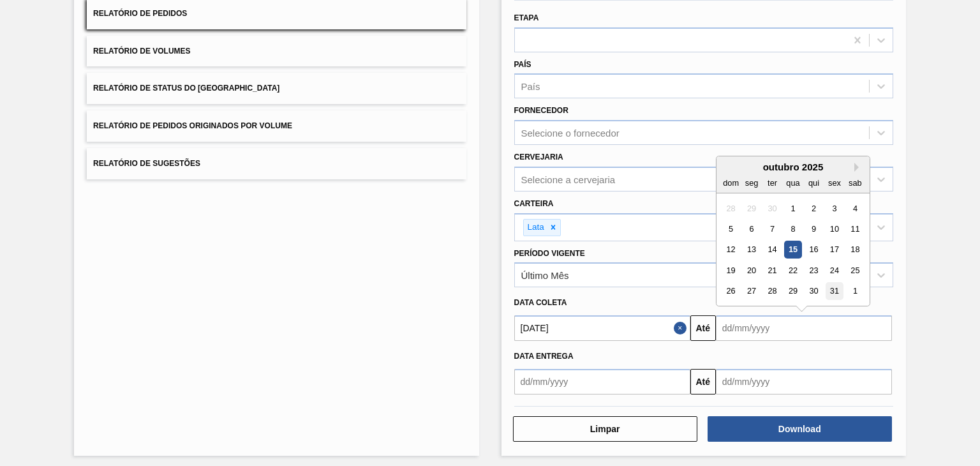  What do you see at coordinates (544, 356) in the screenshot?
I see `span: Data Entrega` at bounding box center [544, 356].